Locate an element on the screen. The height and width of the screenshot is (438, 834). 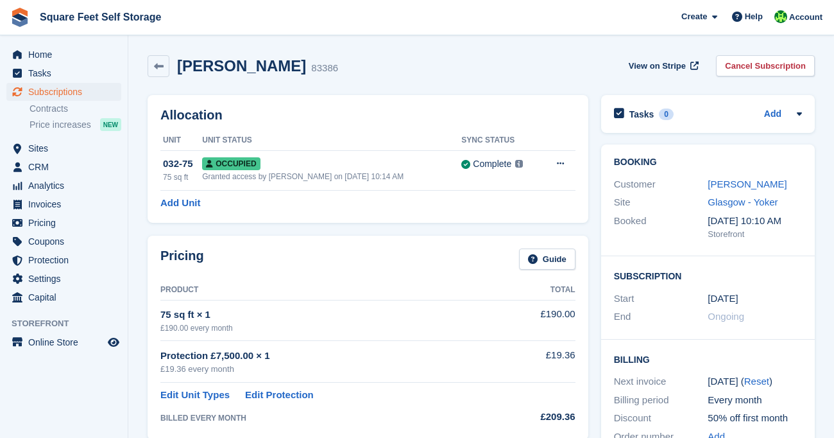
span: Analytics is located at coordinates (67, 185).